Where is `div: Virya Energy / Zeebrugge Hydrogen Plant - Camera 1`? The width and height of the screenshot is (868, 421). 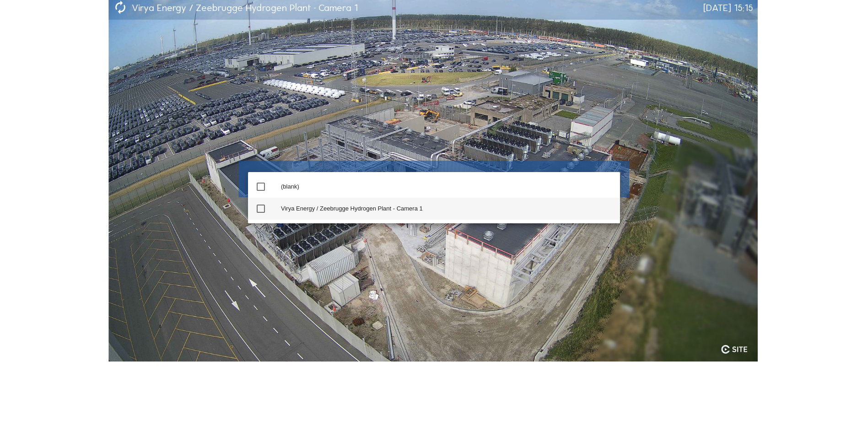 div: Virya Energy / Zeebrugge Hydrogen Plant - Camera 1 is located at coordinates (447, 209).